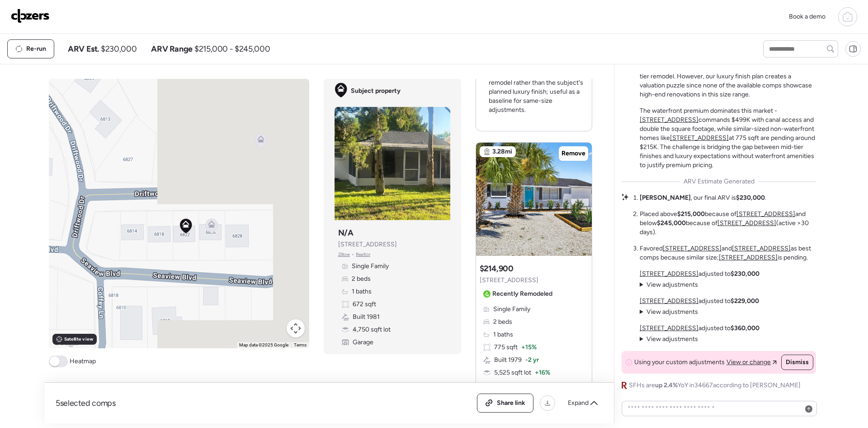 The width and height of the screenshot is (868, 428). Describe the element at coordinates (172, 49) in the screenshot. I see `span: ARV Range` at that location.